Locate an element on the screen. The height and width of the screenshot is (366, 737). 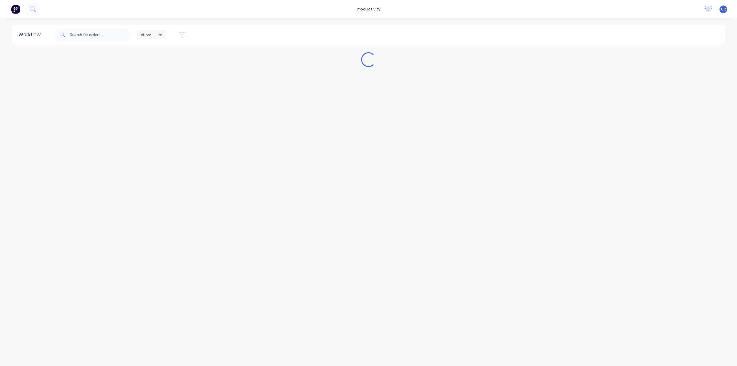
div: Workflow is located at coordinates (31, 35).